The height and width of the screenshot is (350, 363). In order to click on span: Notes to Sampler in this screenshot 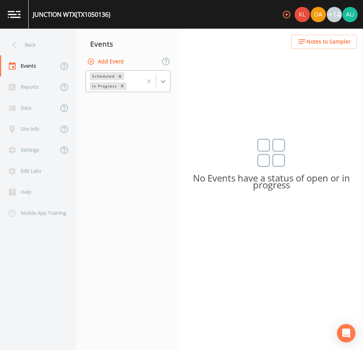, I will do `click(328, 42)`.